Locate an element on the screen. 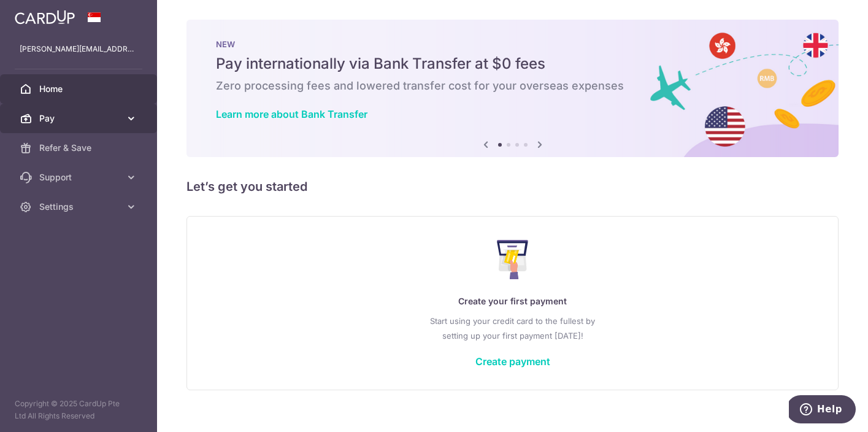 The width and height of the screenshot is (868, 432). a: Learn more about Bank Transfer is located at coordinates (292, 114).